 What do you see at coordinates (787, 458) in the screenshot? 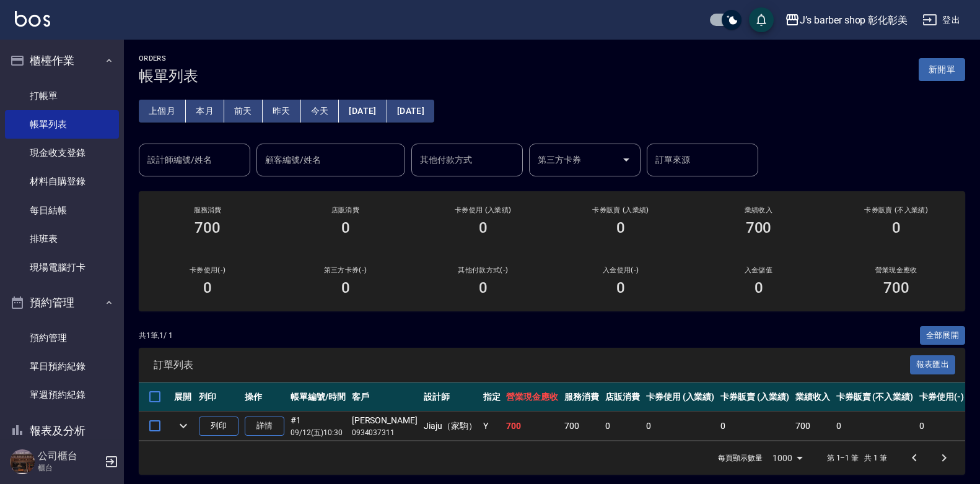
I see `div: 1000` at bounding box center [787, 458].